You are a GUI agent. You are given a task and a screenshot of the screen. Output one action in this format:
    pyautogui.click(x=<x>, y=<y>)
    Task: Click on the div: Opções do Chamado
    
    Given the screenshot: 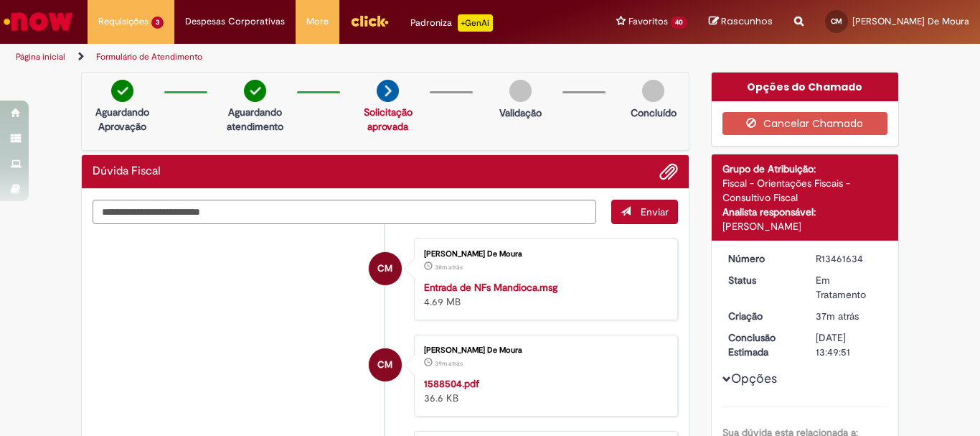 What is the action you would take?
    pyautogui.click(x=805, y=87)
    